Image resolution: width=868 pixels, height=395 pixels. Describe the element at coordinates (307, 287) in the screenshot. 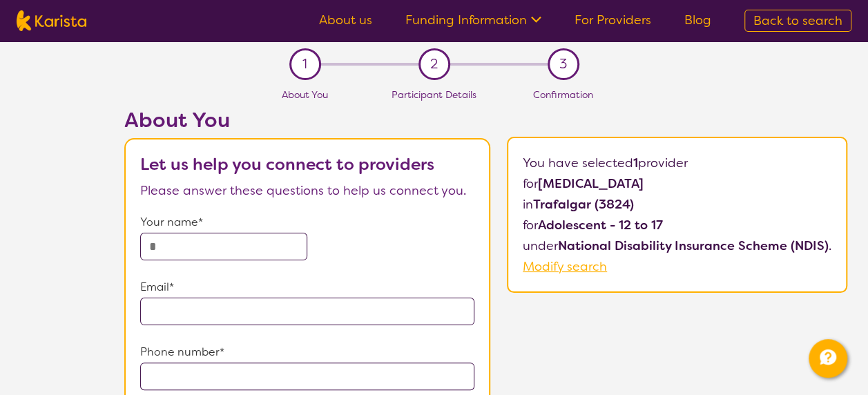

I see `p: Email*` at that location.